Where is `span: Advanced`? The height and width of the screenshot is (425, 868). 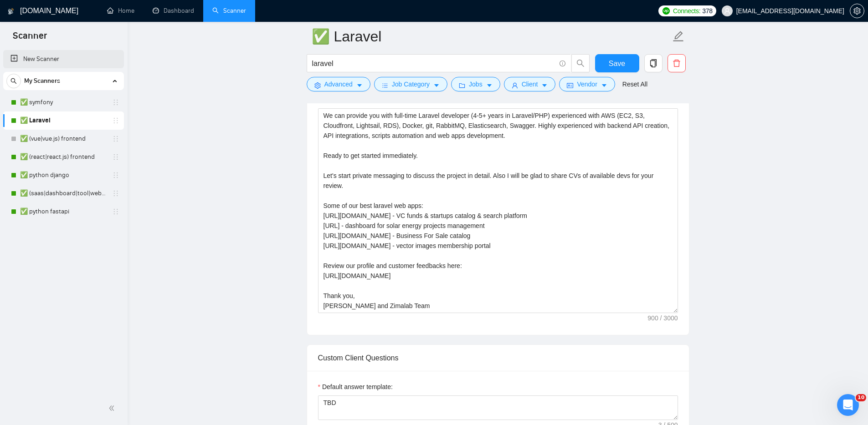
span: Advanced is located at coordinates (339, 84).